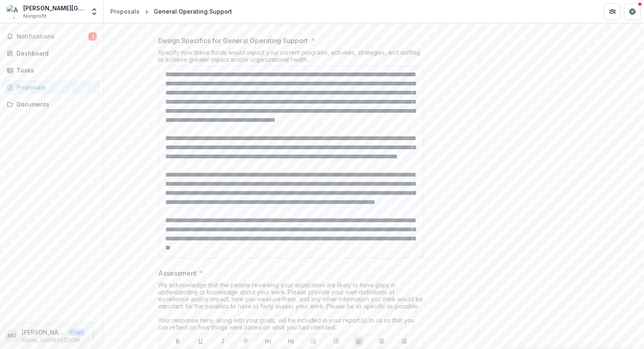  Describe the element at coordinates (291, 308) in the screenshot. I see `div: We acknowledge that the people reviewing your application are likely to have gaps in understandin...` at that location.